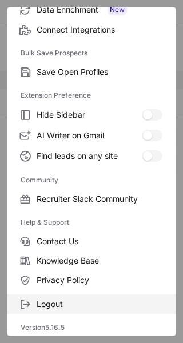  Describe the element at coordinates (92, 136) in the screenshot. I see `label: AI Writer on Gmail` at that location.